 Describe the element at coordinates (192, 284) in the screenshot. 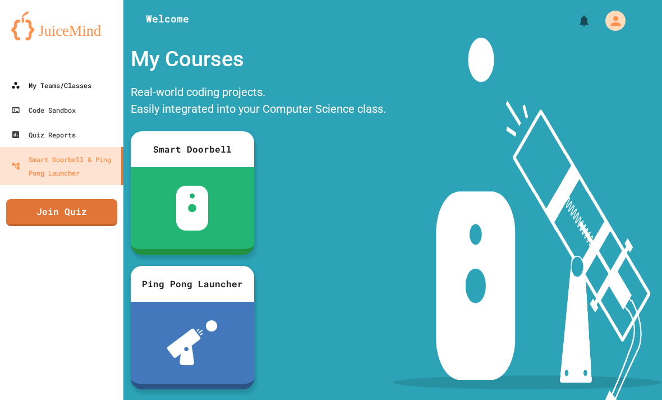

I see `div: Ping Pong Launcher` at that location.